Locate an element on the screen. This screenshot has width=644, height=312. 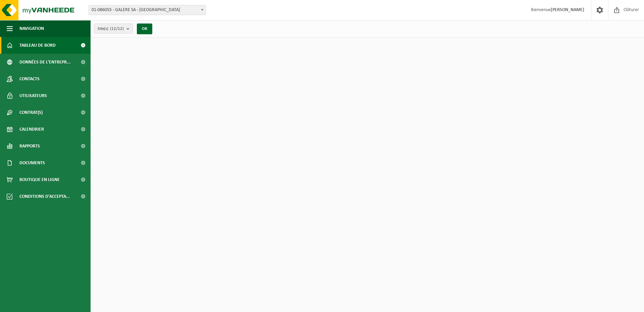
span: Données de l'entrepr... is located at coordinates (45, 62).